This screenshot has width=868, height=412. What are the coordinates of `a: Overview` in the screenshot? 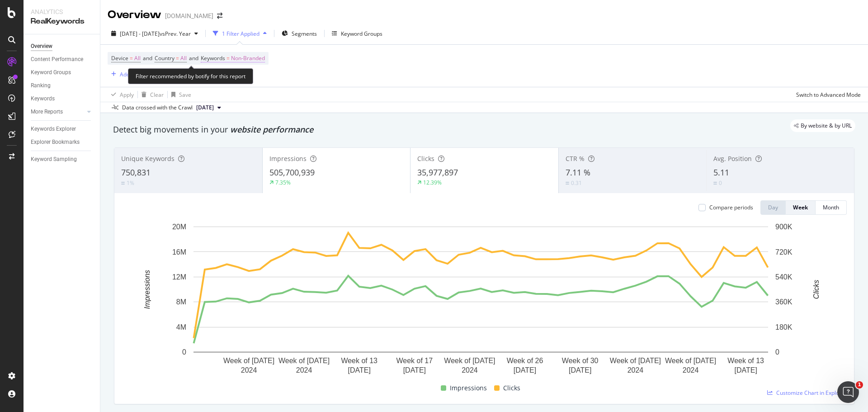 It's located at (62, 46).